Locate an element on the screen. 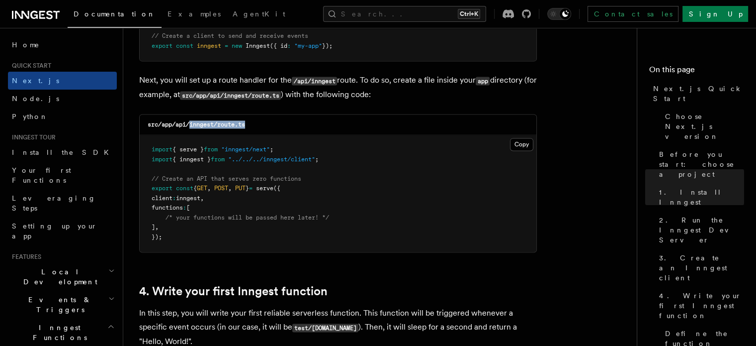 This screenshot has width=756, height=346. a: Leveraging Steps is located at coordinates (62, 203).